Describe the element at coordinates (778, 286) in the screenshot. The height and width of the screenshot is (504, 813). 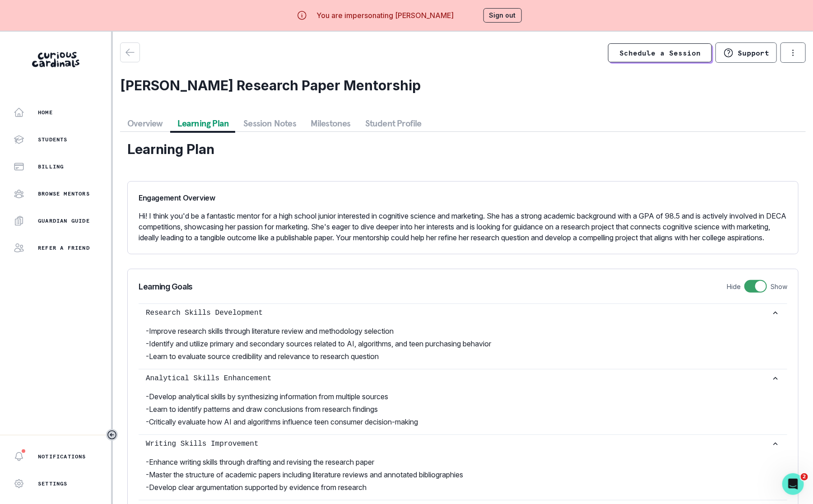
I see `p: Show` at that location.